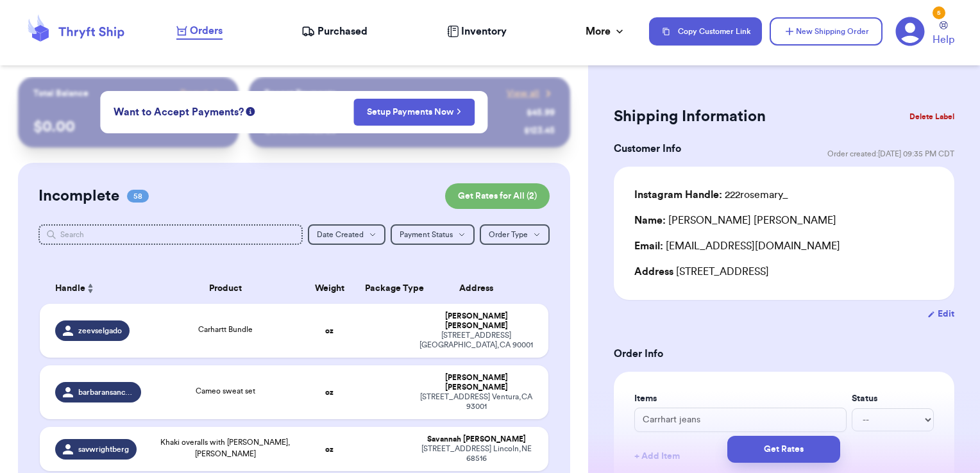 The image size is (980, 473). I want to click on label: Status, so click(893, 398).